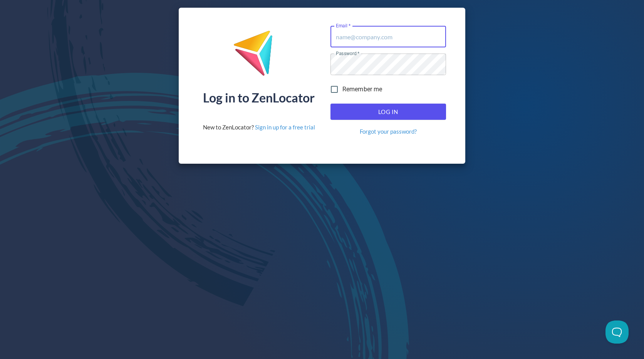 The width and height of the screenshot is (644, 359). What do you see at coordinates (388, 111) in the screenshot?
I see `span: Log In` at bounding box center [388, 111].